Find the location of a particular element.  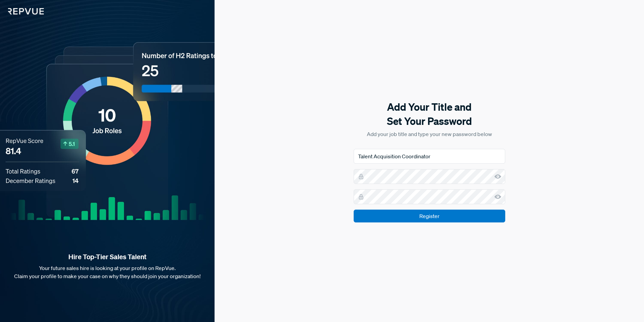

h5: Add Your Title and Set Your Password is located at coordinates (429, 114).